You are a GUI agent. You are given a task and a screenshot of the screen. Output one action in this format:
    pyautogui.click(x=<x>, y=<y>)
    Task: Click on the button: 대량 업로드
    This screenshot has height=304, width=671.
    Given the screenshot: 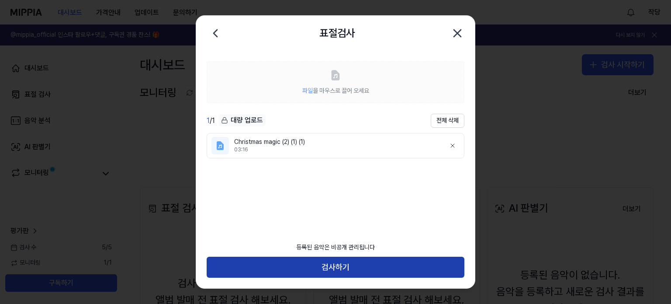 What is the action you would take?
    pyautogui.click(x=242, y=120)
    